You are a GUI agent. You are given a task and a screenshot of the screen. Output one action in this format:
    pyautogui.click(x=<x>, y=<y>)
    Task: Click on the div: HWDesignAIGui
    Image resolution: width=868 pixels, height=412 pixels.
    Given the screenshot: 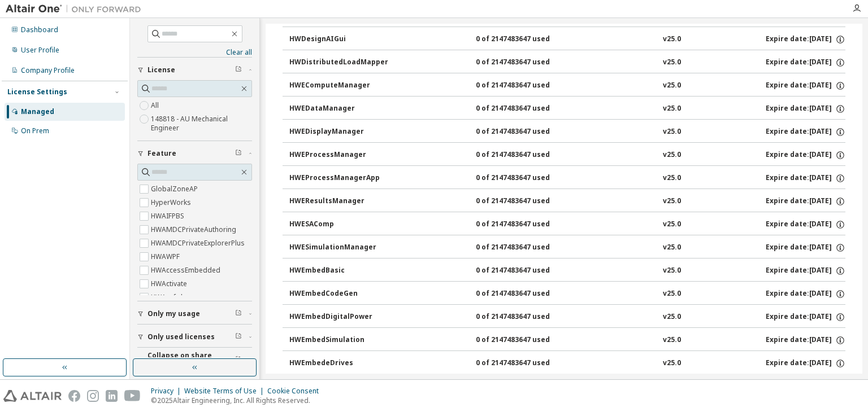 What is the action you would take?
    pyautogui.click(x=340, y=39)
    